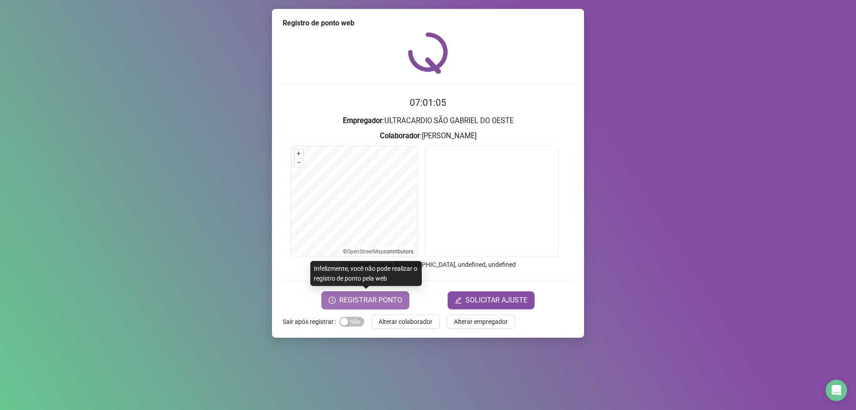 This screenshot has width=856, height=410. I want to click on h3: : ULTRACARDIO SÃO GABRIEL DO OESTE, so click(428, 121).